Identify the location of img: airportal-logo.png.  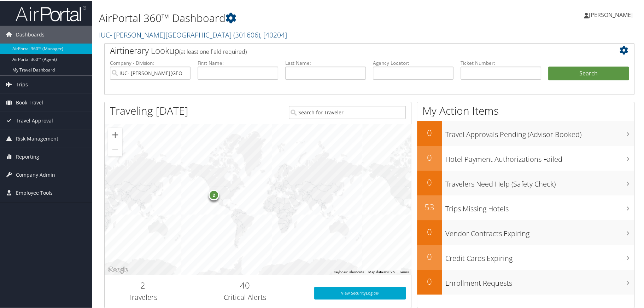
(51, 13).